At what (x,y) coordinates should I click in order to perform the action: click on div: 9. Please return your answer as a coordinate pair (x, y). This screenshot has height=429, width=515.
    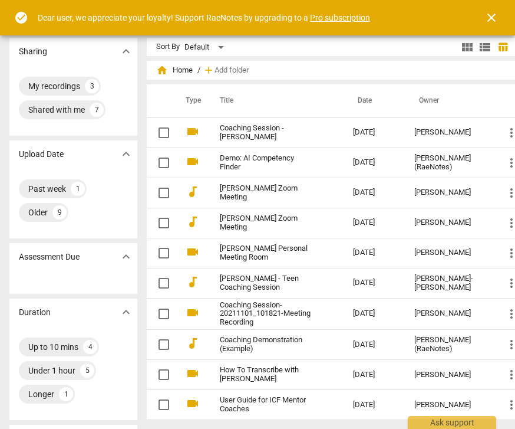
    Looking at the image, I should click on (60, 212).